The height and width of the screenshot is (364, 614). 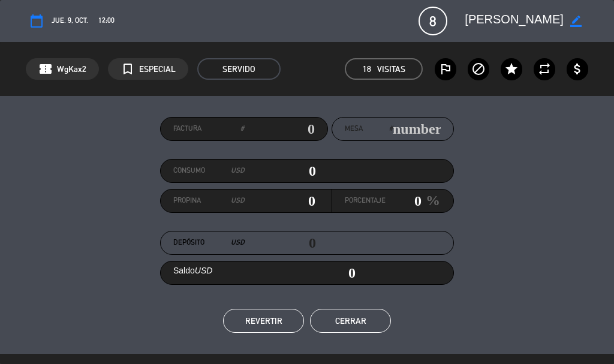 I want to click on span: 8, so click(x=433, y=21).